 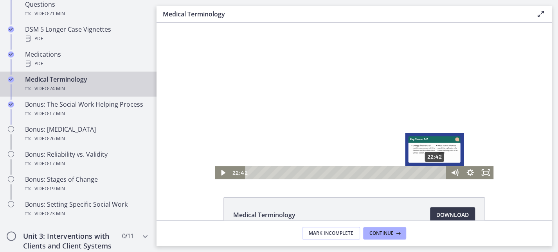 I want to click on div: Medications, so click(x=86, y=59).